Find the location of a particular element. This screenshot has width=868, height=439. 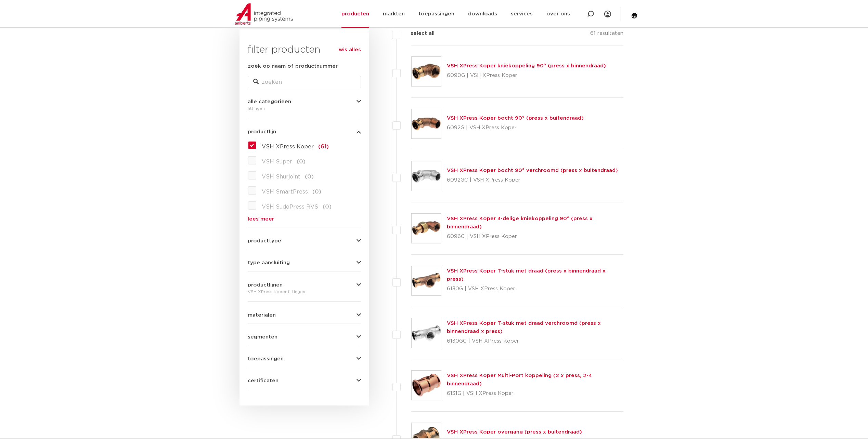

h3: filter producten is located at coordinates (304, 50).